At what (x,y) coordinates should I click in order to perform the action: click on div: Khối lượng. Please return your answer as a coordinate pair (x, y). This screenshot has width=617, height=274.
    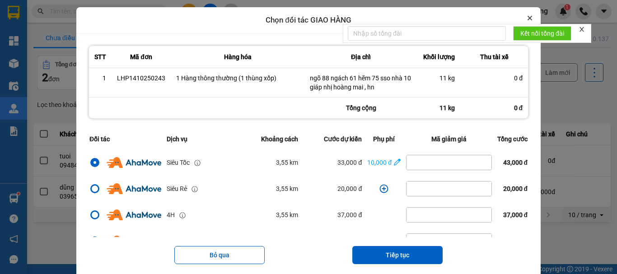
    Looking at the image, I should click on (439, 57).